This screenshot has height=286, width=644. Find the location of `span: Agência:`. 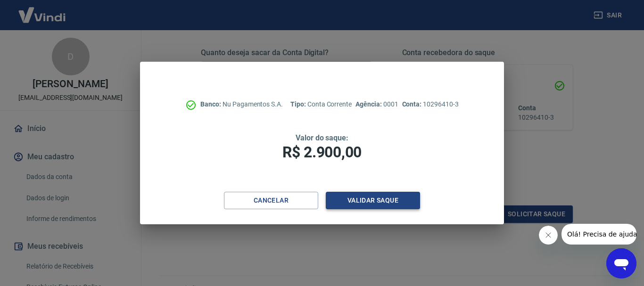

span: Agência: is located at coordinates (369, 104).